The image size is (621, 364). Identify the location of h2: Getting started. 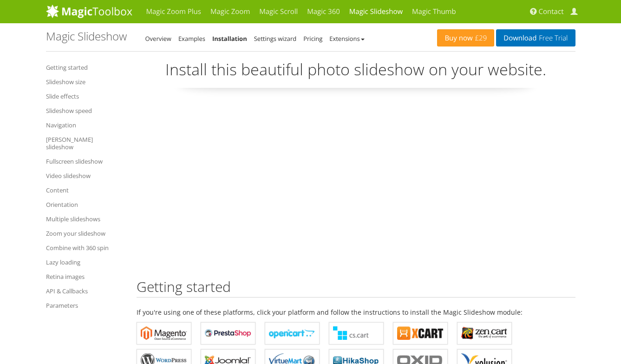
(356, 288).